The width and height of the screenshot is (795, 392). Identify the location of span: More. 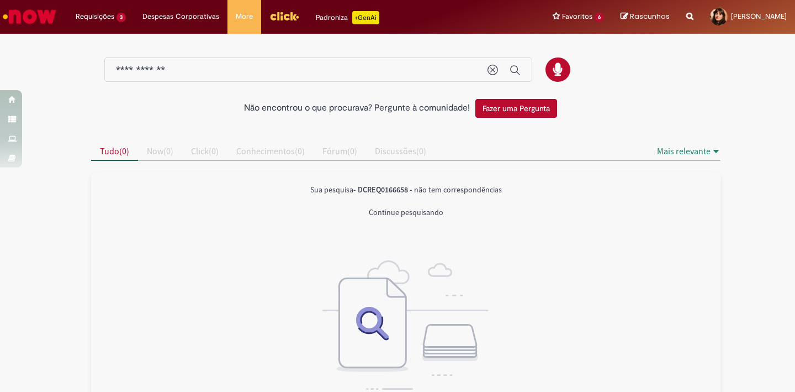
(244, 17).